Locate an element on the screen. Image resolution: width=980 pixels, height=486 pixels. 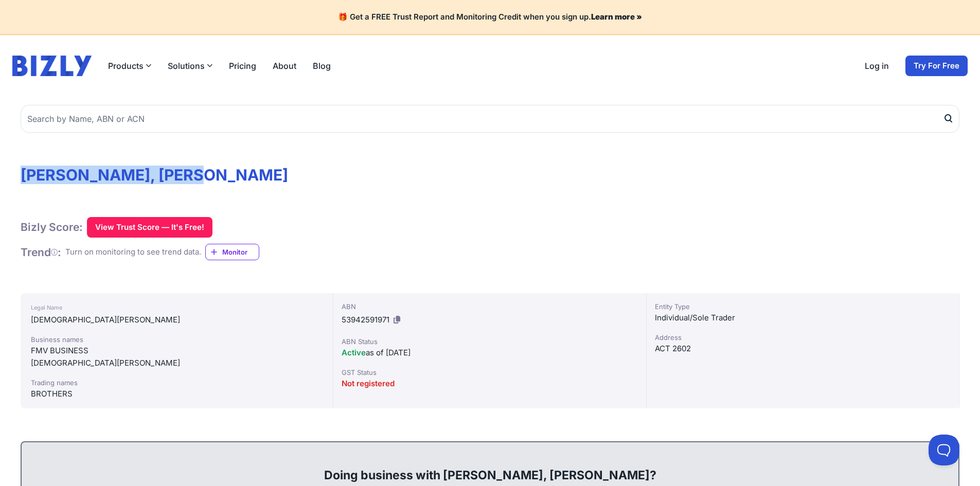
a: Try For Free is located at coordinates (936, 66).